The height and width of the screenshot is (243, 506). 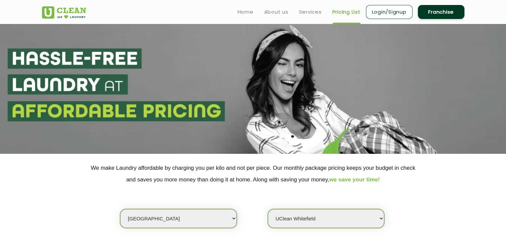 What do you see at coordinates (245, 12) in the screenshot?
I see `a: Home` at bounding box center [245, 12].